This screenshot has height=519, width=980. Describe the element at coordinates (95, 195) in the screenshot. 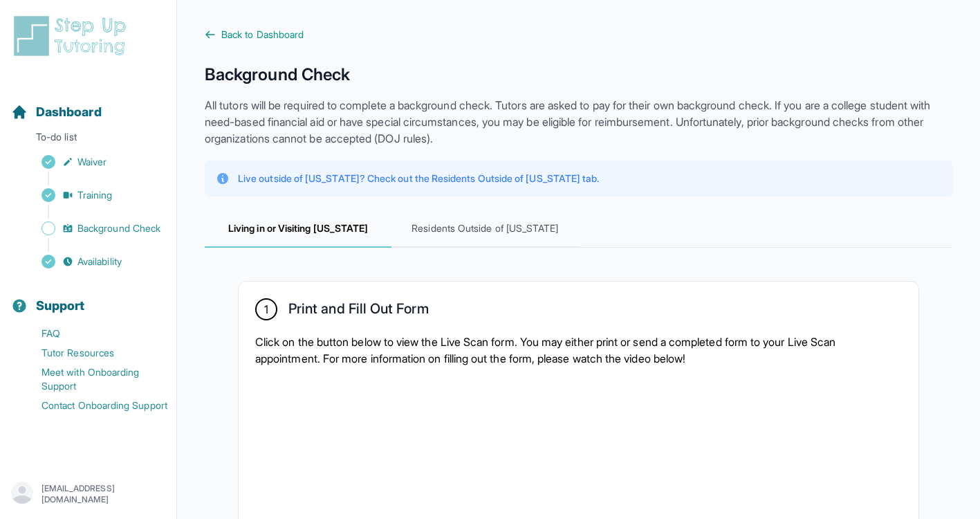

I see `span: Training` at that location.